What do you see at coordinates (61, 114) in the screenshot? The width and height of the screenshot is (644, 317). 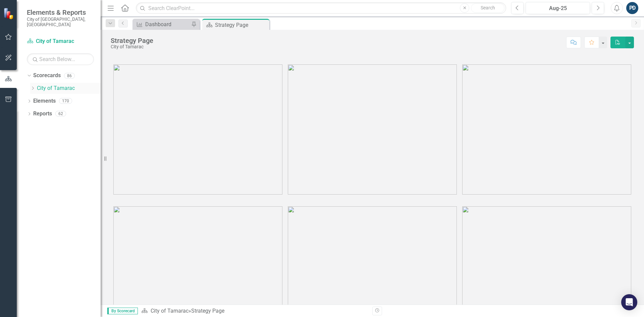 I see `div: 62` at bounding box center [61, 114].